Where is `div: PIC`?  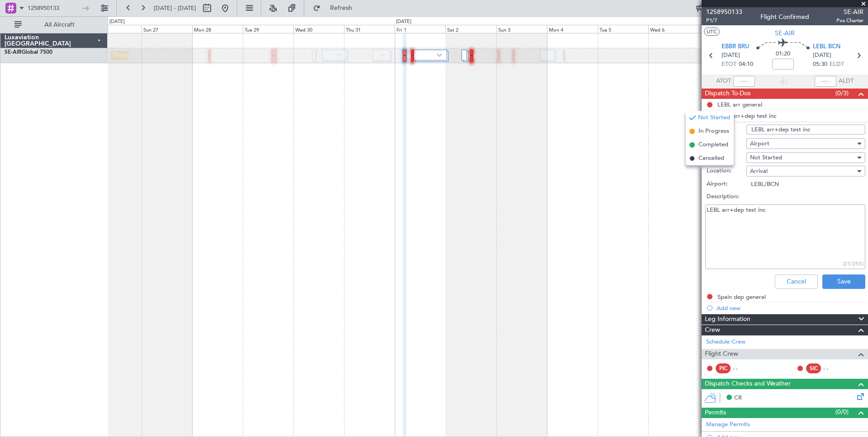
div: PIC is located at coordinates (722, 368).